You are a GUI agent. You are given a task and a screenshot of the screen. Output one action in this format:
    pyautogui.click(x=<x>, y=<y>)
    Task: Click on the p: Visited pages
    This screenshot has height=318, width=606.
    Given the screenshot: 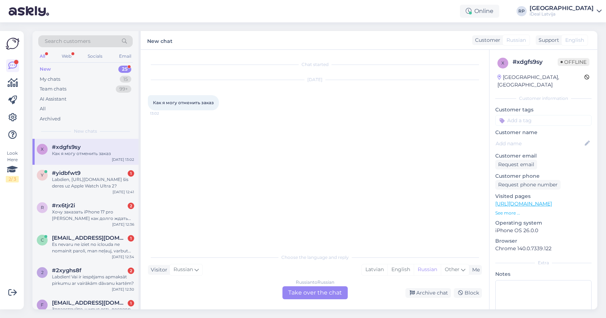 What is the action you would take?
    pyautogui.click(x=543, y=196)
    